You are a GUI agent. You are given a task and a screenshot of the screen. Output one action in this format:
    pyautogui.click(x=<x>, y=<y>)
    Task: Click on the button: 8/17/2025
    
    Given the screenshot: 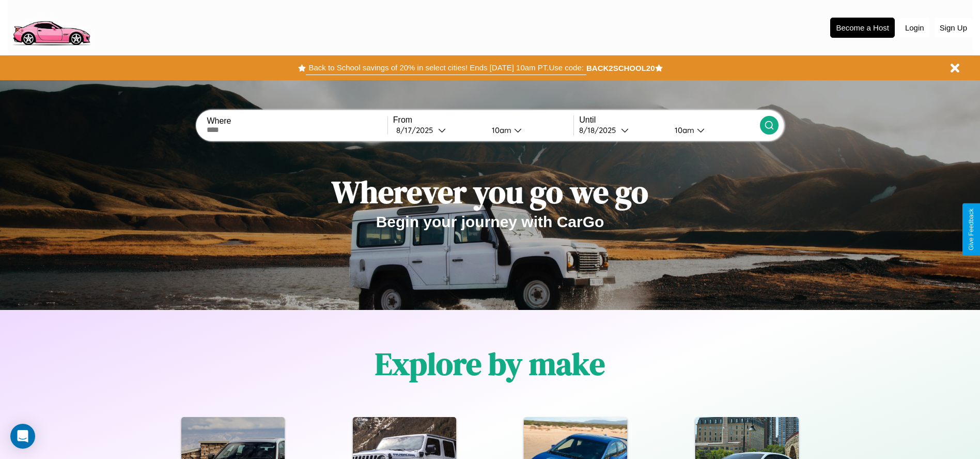 What is the action you would take?
    pyautogui.click(x=438, y=130)
    